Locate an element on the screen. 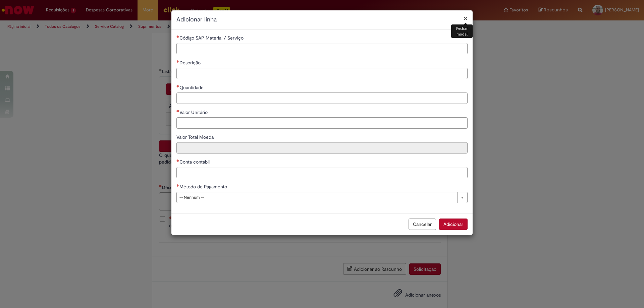 This screenshot has height=308, width=644. button: Cancelar is located at coordinates (423, 224).